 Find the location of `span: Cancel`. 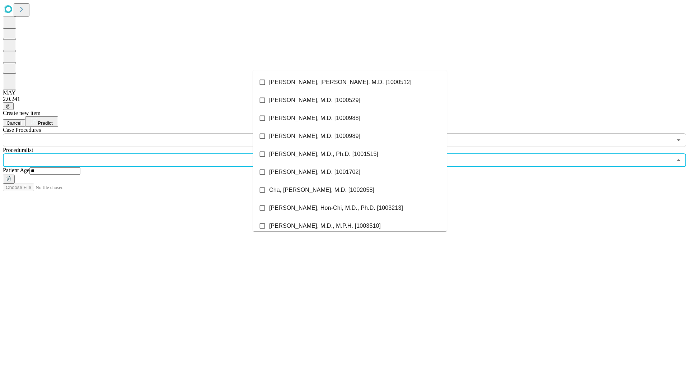

span: Cancel is located at coordinates (14, 123).